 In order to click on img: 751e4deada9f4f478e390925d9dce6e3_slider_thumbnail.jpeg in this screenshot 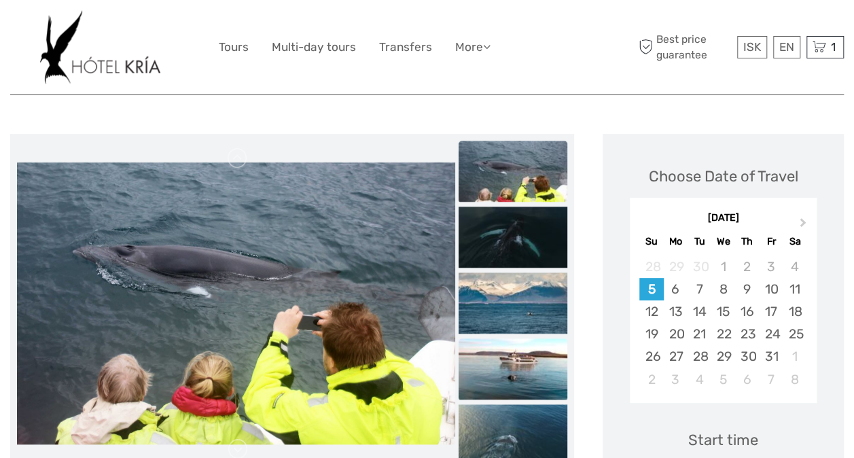, I will do `click(513, 171)`.